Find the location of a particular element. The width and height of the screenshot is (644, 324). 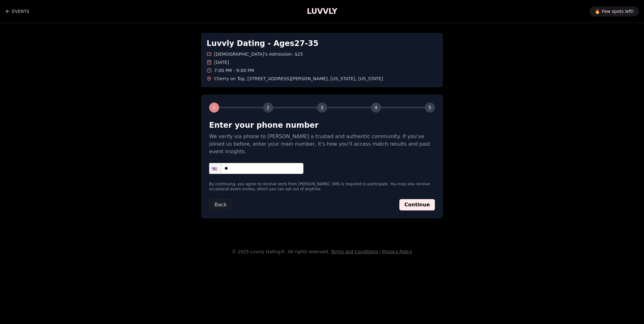

a: Terms and Conditions is located at coordinates (354, 252).